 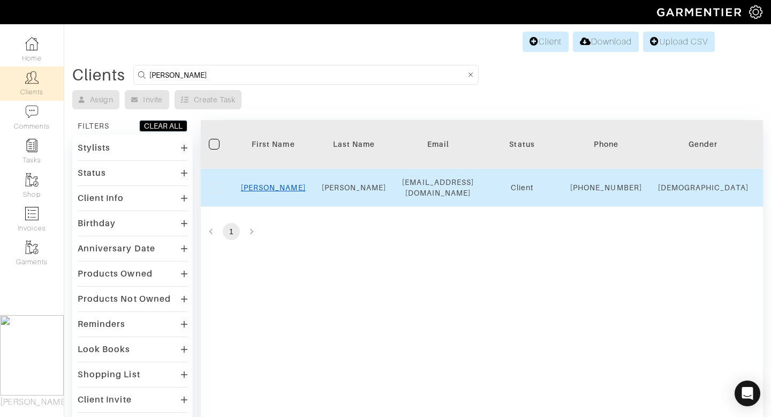 I want to click on div: Last Name, so click(x=354, y=144).